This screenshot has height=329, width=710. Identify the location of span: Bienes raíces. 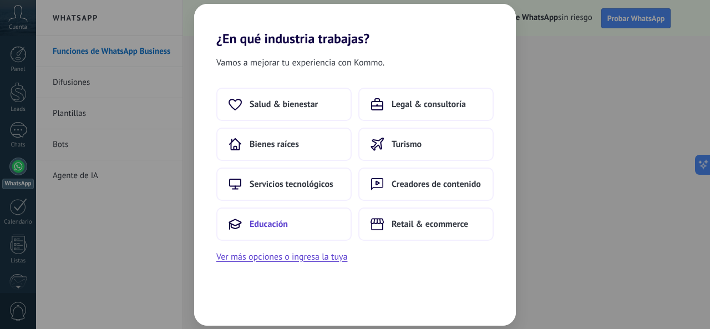
(274, 144).